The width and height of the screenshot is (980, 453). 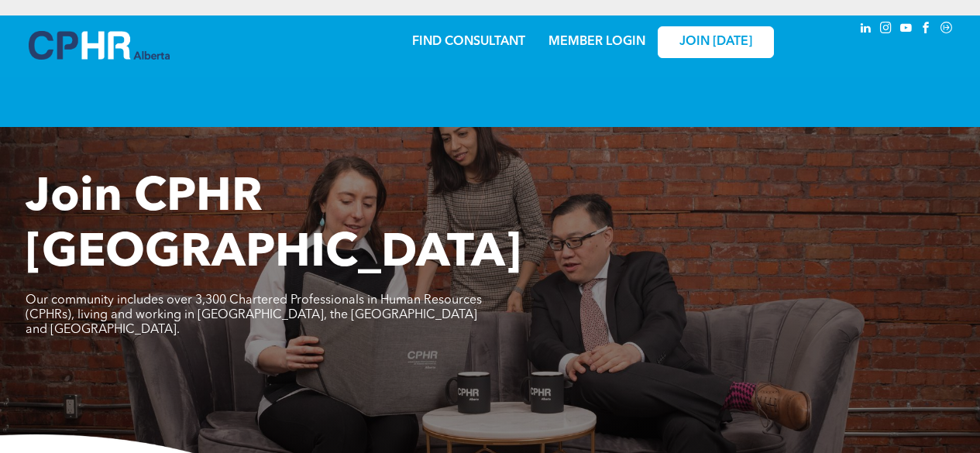 What do you see at coordinates (99, 45) in the screenshot?
I see `img: A blue and white logo for cp alberta` at bounding box center [99, 45].